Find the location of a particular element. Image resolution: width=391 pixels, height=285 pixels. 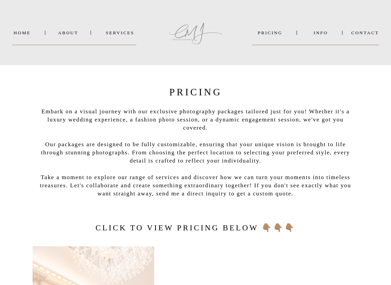

nav: SERVICES is located at coordinates (120, 33).